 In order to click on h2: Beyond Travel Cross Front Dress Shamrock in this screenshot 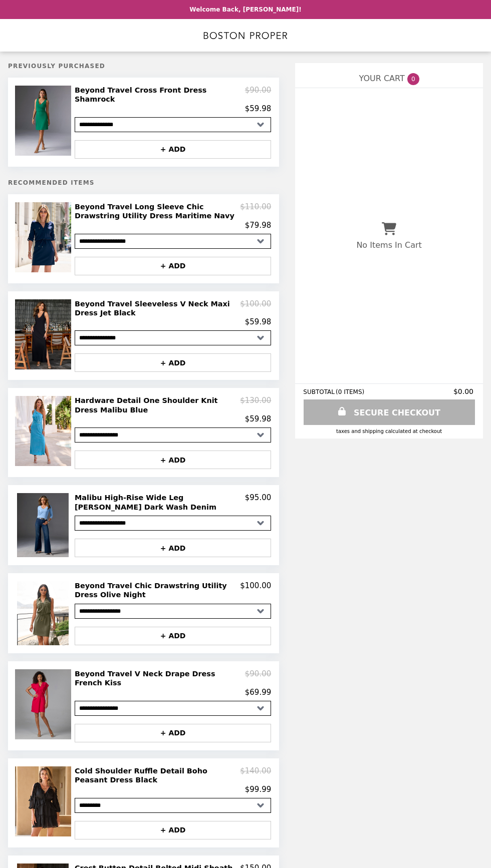, I will do `click(160, 95)`.